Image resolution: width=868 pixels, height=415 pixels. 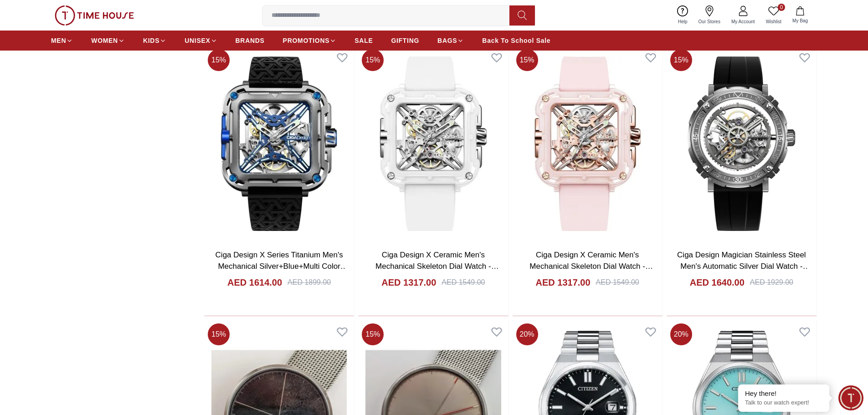 I want to click on span: Our Stores, so click(x=709, y=21).